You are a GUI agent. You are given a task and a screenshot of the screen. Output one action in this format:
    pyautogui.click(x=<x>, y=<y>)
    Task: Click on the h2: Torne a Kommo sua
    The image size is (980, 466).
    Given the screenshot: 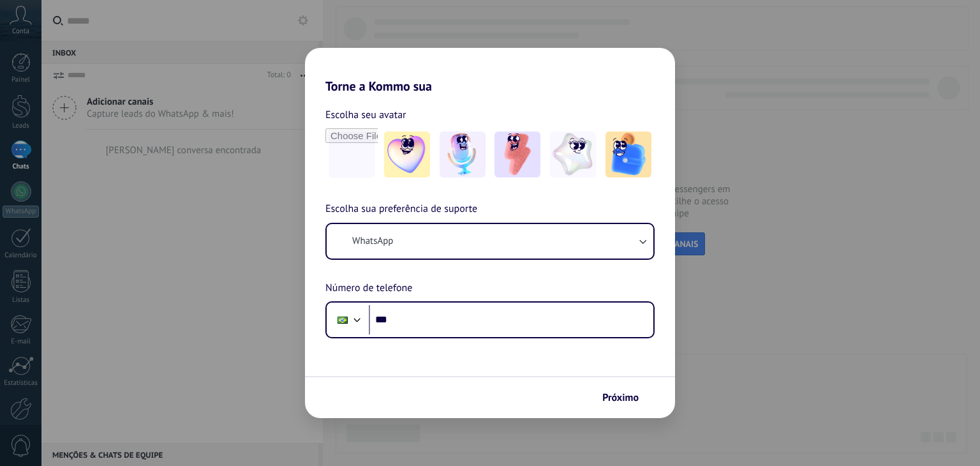 What is the action you would take?
    pyautogui.click(x=490, y=71)
    